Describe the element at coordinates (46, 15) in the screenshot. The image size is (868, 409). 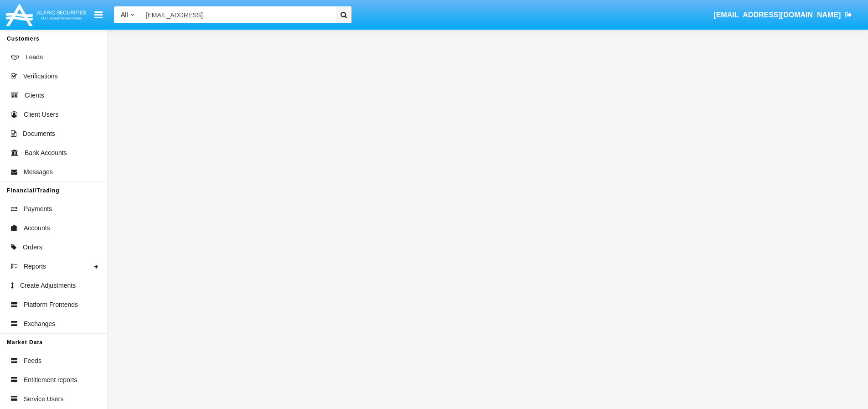
I see `img: Logo image` at that location.